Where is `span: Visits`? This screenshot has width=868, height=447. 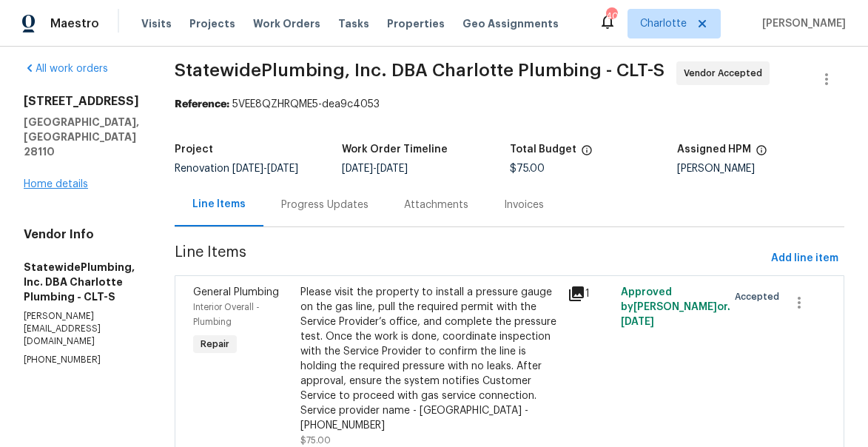
span: Visits is located at coordinates (156, 23).